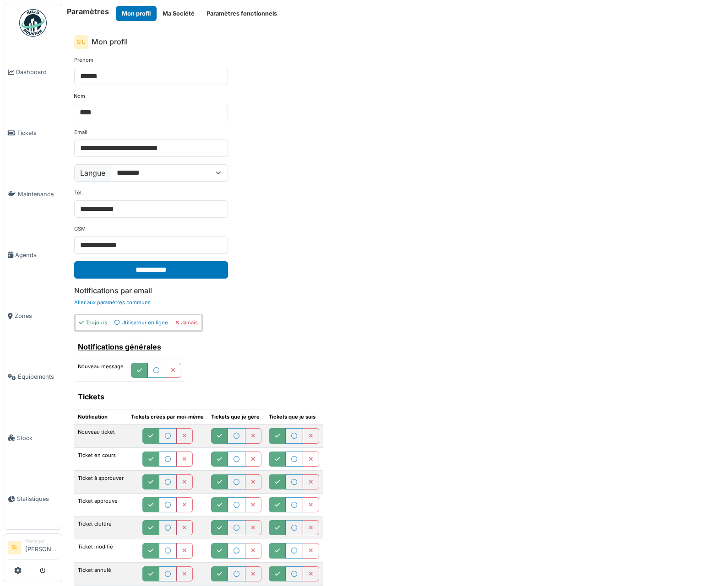  What do you see at coordinates (78, 193) in the screenshot?
I see `label: Tél.` at bounding box center [78, 193].